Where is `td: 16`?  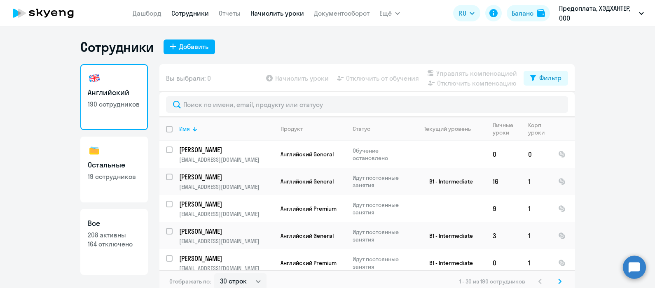
td: 16 is located at coordinates (503, 182).